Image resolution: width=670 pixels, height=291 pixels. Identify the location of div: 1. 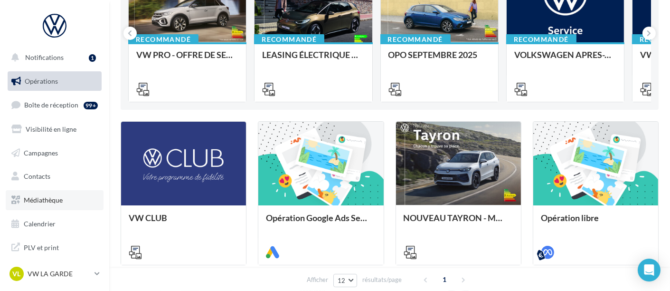
(92, 58).